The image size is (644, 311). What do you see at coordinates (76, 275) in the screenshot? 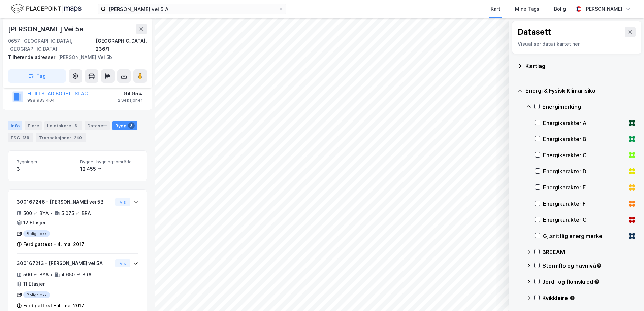
I see `div: 4 650 ㎡ BRA` at bounding box center [76, 275].